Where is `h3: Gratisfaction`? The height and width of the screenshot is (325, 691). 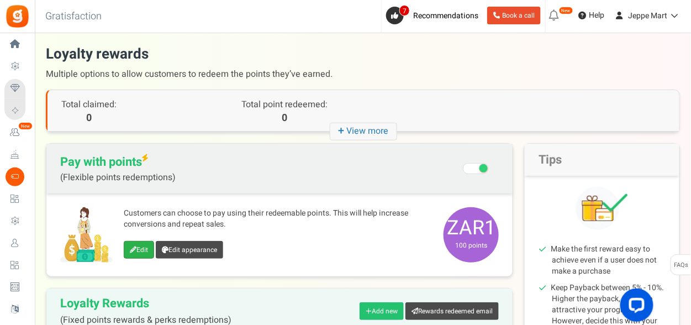 h3: Gratisfaction is located at coordinates (74, 17).